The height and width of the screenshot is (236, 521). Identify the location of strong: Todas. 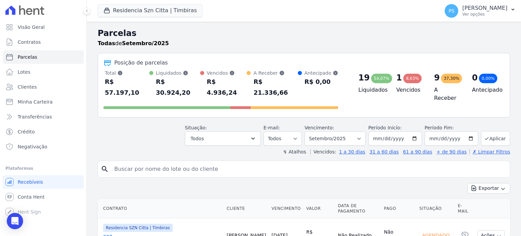
(106, 43).